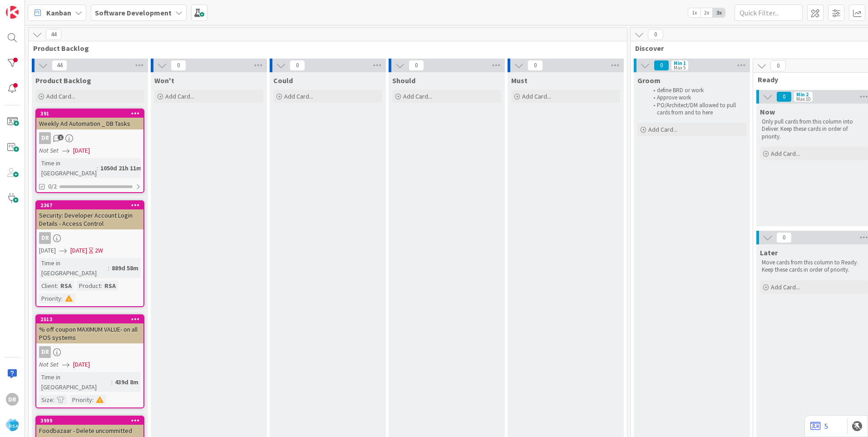  What do you see at coordinates (804, 99) in the screenshot?
I see `div: Max 10` at bounding box center [804, 99].